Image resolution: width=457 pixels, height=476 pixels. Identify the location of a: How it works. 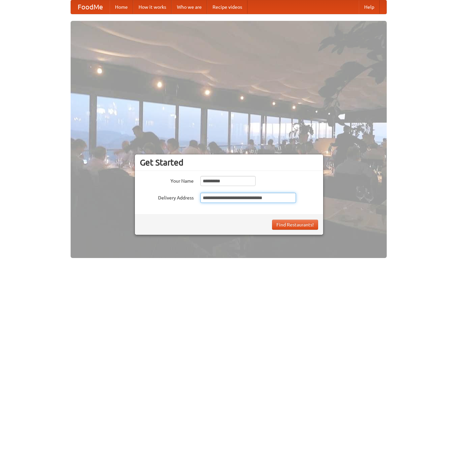
(152, 7).